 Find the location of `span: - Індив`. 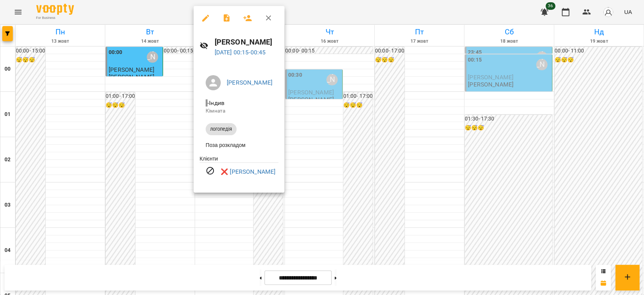

span: - Індив is located at coordinates (216, 103).